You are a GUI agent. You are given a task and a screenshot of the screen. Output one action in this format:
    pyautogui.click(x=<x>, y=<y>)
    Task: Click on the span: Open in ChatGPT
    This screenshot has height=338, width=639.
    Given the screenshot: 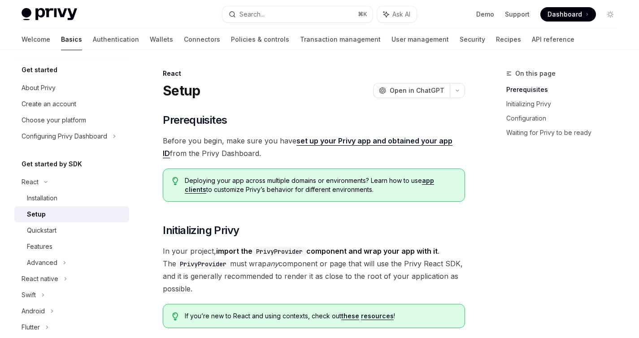 What is the action you would take?
    pyautogui.click(x=417, y=91)
    